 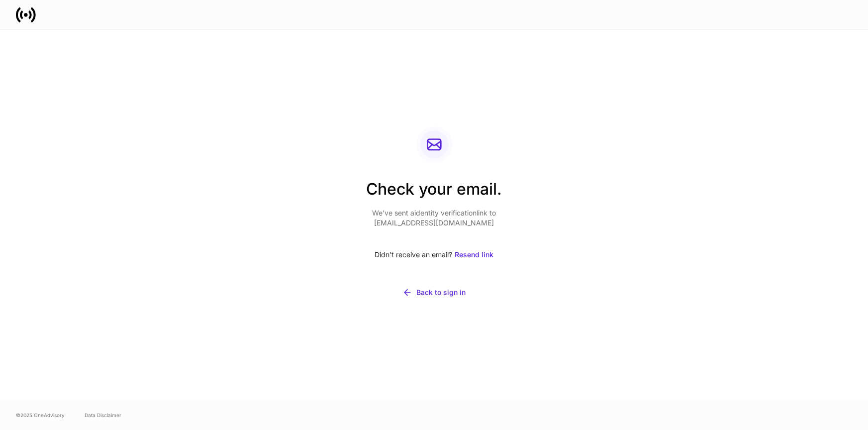 I want to click on div: Back to sign in, so click(x=440, y=293).